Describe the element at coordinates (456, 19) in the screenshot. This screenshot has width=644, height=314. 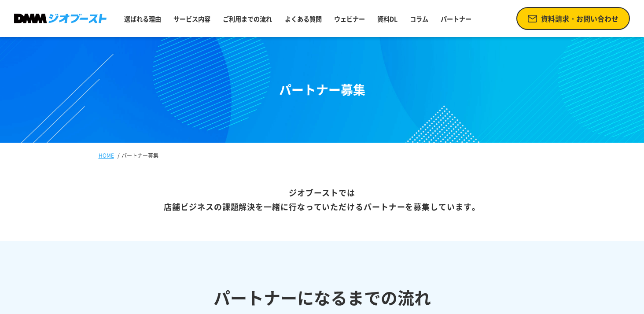
I see `a: パートナー` at that location.